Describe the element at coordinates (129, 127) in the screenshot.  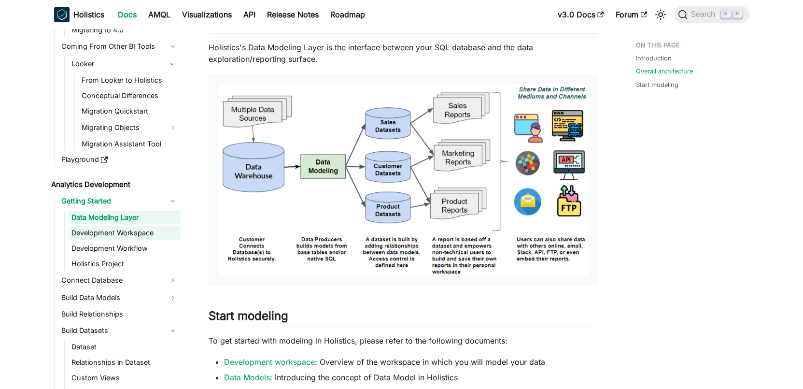
I see `a: Migrating Objects` at that location.